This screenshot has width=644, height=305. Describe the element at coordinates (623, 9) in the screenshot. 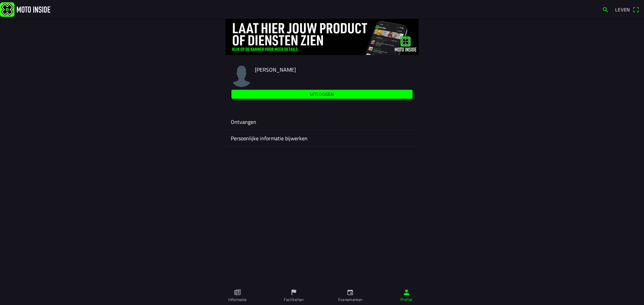

I see `font: Leven` at that location.